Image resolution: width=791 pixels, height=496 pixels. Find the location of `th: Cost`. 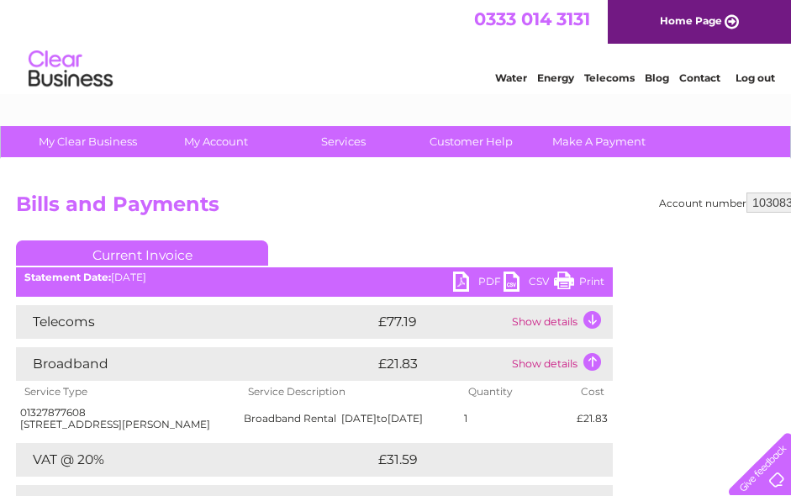

th: Cost is located at coordinates (593, 392).